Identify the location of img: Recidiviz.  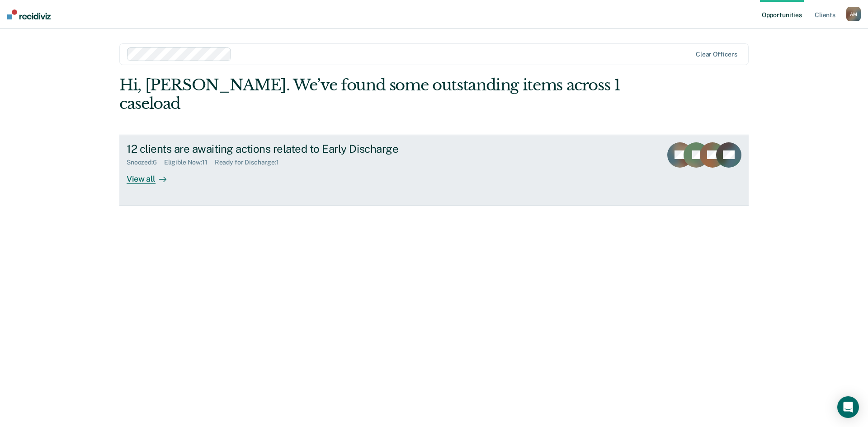
(29, 15).